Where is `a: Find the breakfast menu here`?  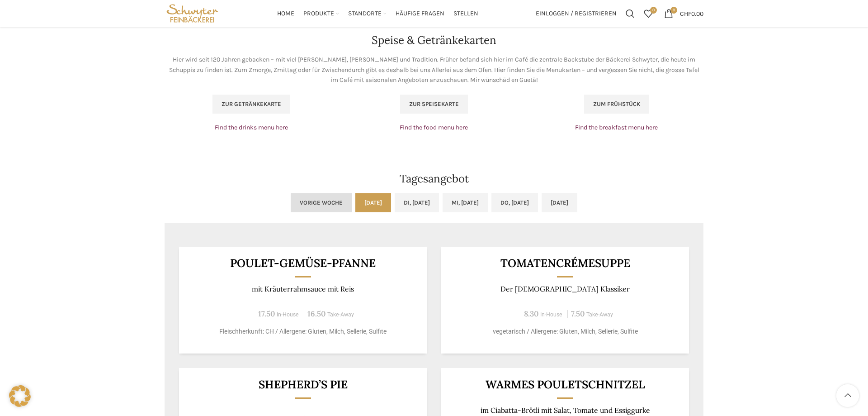
a: Find the breakfast menu here is located at coordinates (616, 127).